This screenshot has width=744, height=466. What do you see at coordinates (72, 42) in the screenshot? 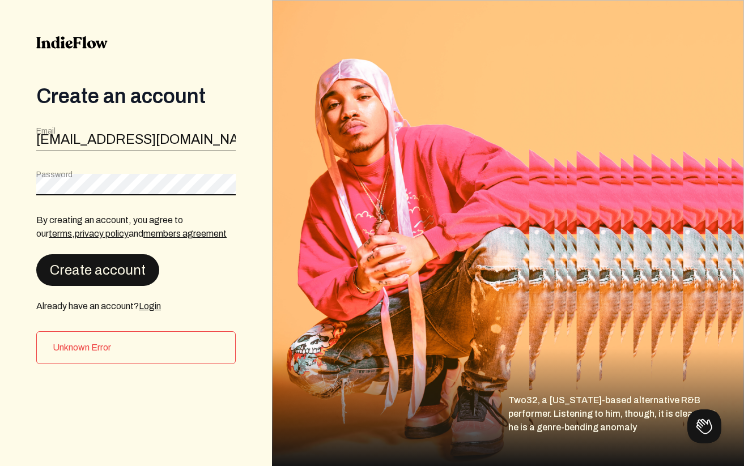
I see `img: indieflow-logo-black.svg` at bounding box center [72, 42].